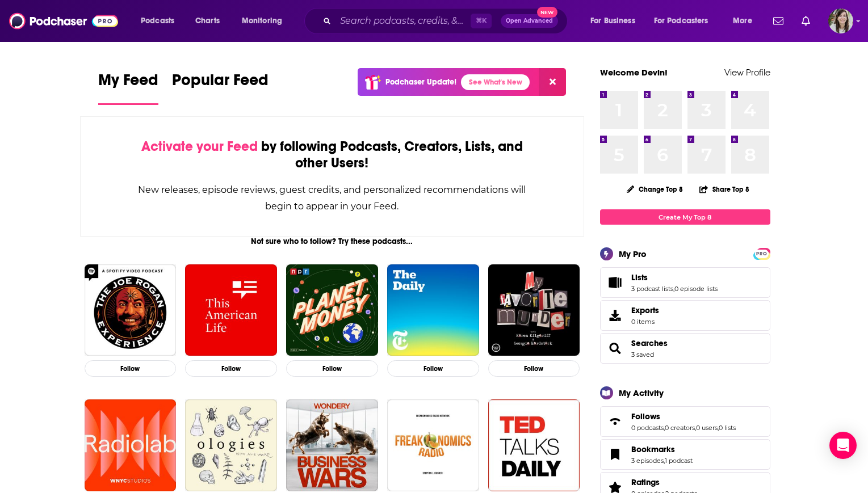 The image size is (868, 493). I want to click on a: Planet Money, so click(333, 311).